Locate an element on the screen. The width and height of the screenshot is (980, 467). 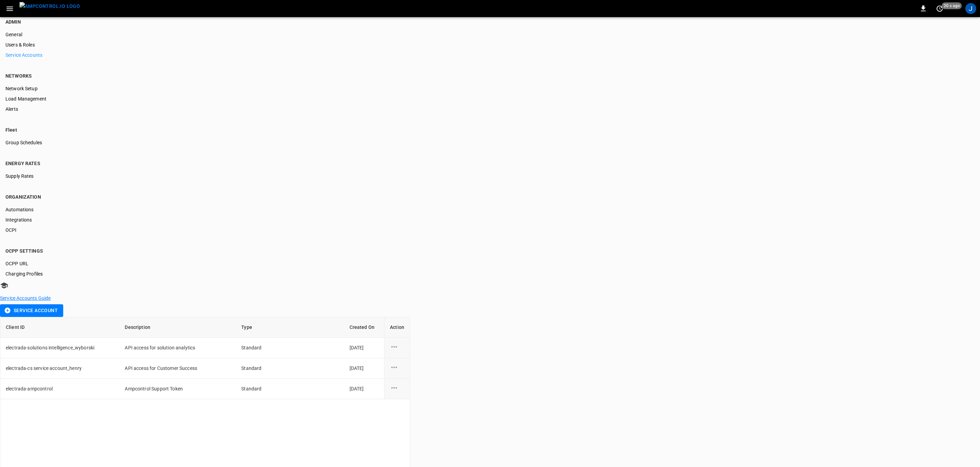
span: Network Setup is located at coordinates (490, 88).